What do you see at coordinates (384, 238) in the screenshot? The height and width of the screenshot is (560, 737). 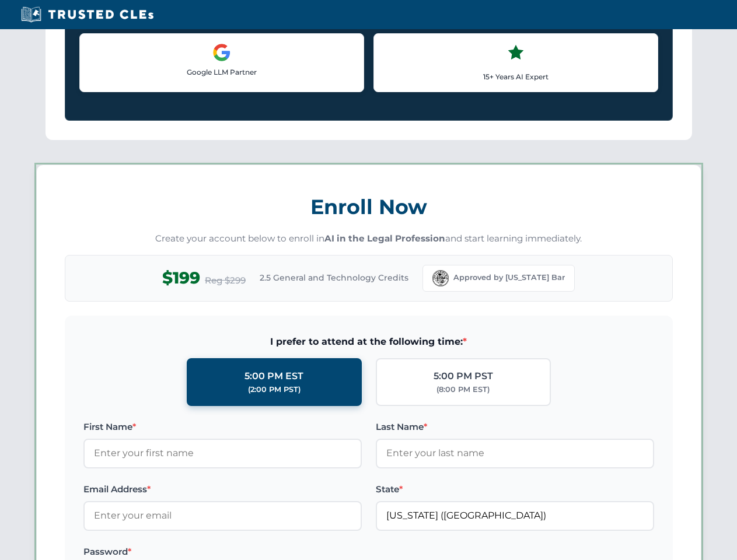 I see `strong: AI in the Legal Profession` at bounding box center [384, 238].